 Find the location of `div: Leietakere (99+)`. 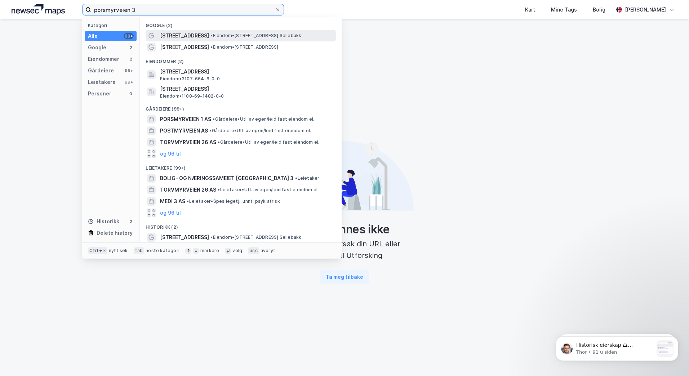

div: Leietakere (99+) is located at coordinates (241, 166).